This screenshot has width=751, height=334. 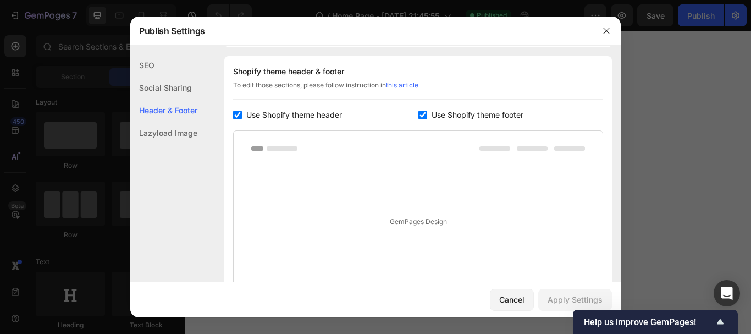 I want to click on div: Social Sharing, so click(x=164, y=87).